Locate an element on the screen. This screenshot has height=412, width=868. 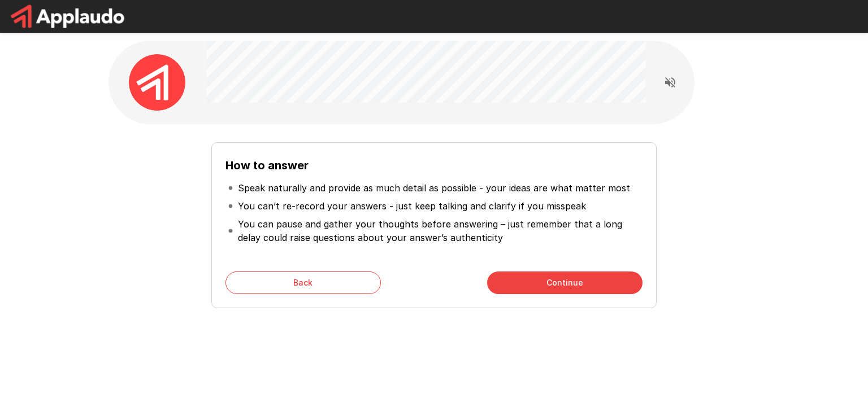
p: You can’t re-record your answers - just keep talking and clarify if you misspeak is located at coordinates (412, 206).